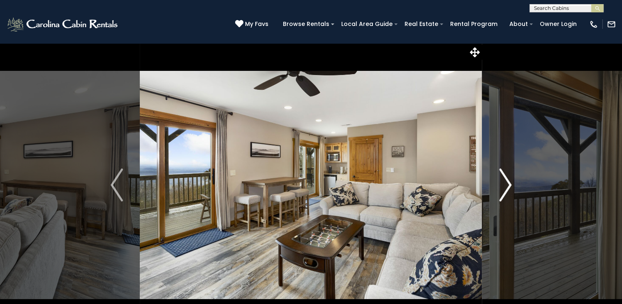 The width and height of the screenshot is (622, 304). I want to click on a: My Favs, so click(253, 24).